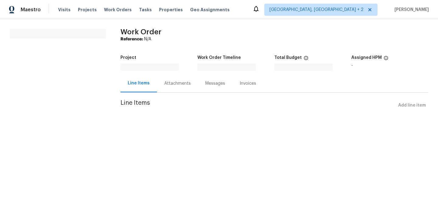 The width and height of the screenshot is (438, 221). I want to click on span: Work Orders, so click(118, 10).